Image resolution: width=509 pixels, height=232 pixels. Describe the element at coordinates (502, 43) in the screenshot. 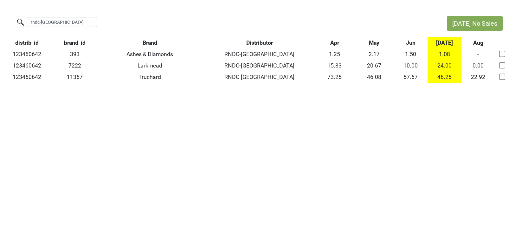

I see `th: &nbsp;: activate to sort column ascending` at that location.